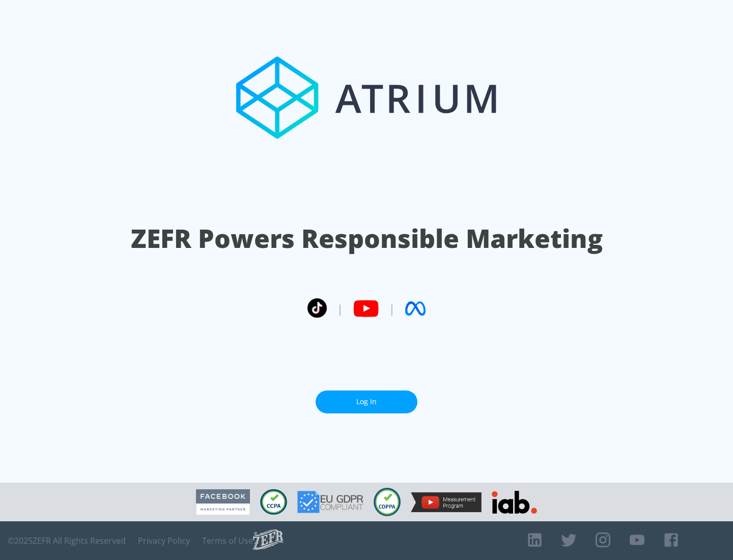 This screenshot has height=560, width=733. What do you see at coordinates (515, 502) in the screenshot?
I see `img: IAB` at bounding box center [515, 502].